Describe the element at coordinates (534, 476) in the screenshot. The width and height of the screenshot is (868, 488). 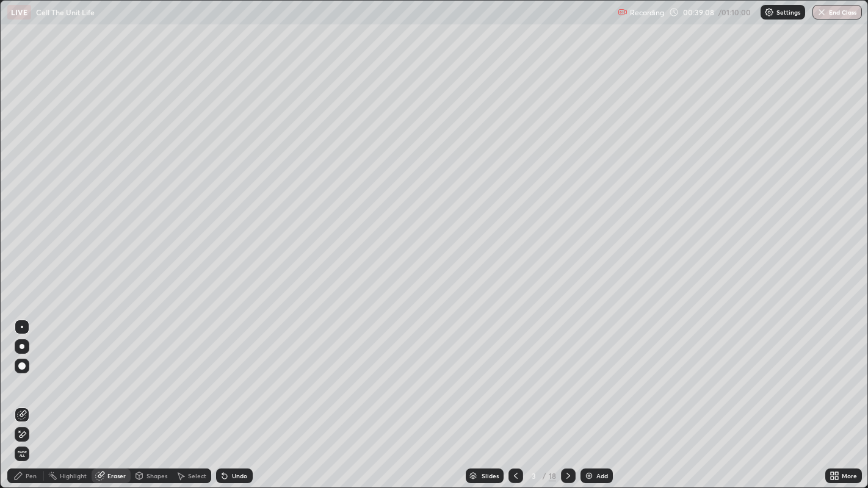
I see `div: 3` at that location.